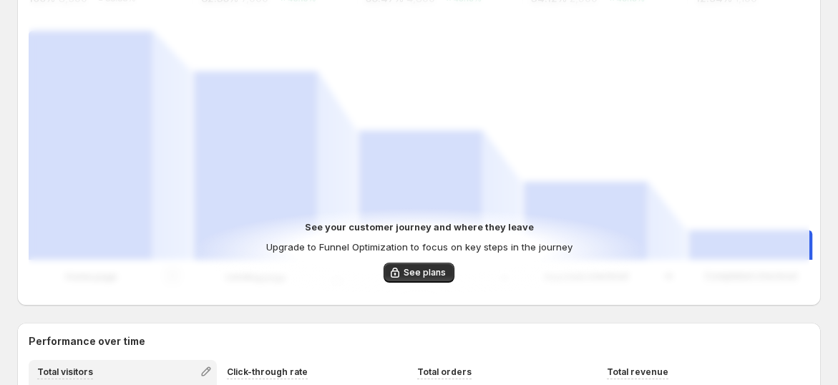 This screenshot has height=385, width=838. Describe the element at coordinates (419, 247) in the screenshot. I see `p: Upgrade to Funnel Optimization to focus on key steps in the journey` at that location.